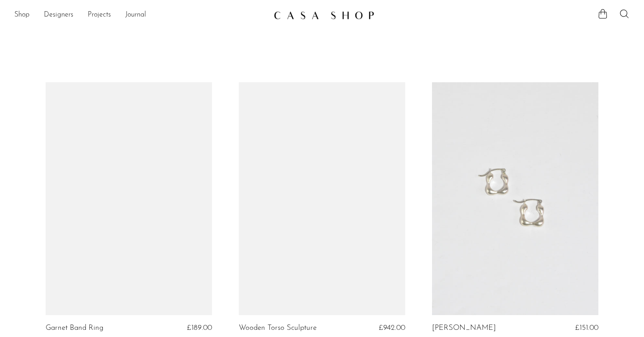 The height and width of the screenshot is (337, 644). What do you see at coordinates (22, 15) in the screenshot?
I see `a: Shop` at bounding box center [22, 15].